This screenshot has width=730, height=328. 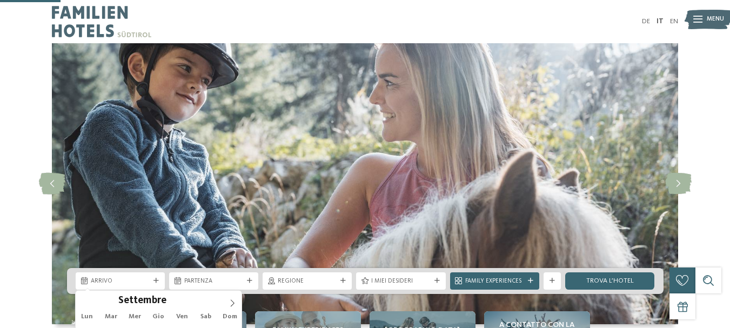 I want to click on span: Mar, so click(x=111, y=317).